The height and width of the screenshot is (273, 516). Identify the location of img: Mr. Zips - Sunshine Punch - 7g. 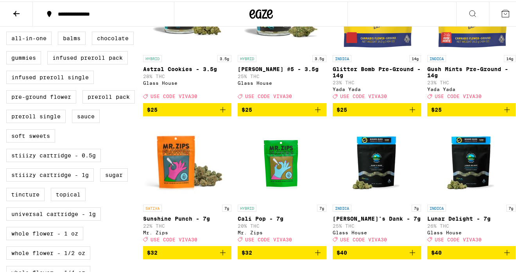
(187, 160).